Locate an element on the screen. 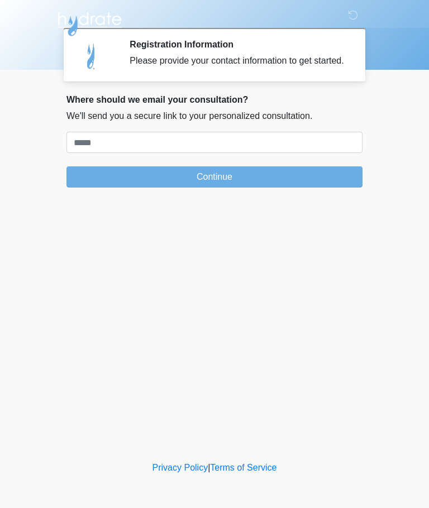 The width and height of the screenshot is (429, 508). img: Agent Avatar is located at coordinates (92, 56).